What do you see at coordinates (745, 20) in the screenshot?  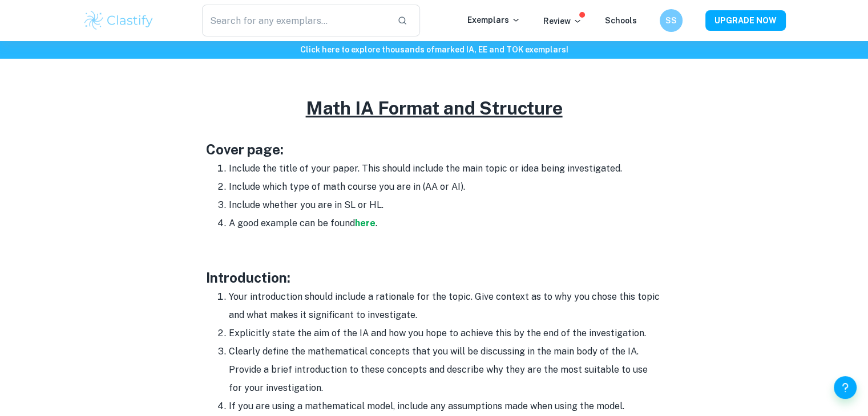 I see `button: UPGRADE NOW` at bounding box center [745, 20].